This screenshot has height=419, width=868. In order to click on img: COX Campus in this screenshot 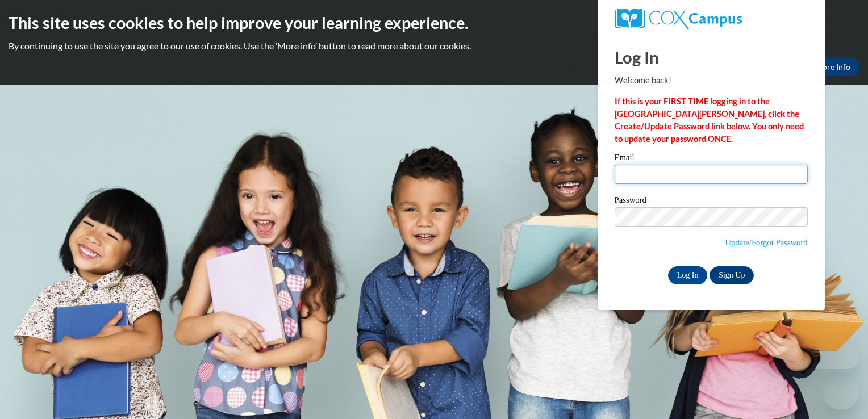, I will do `click(678, 19)`.